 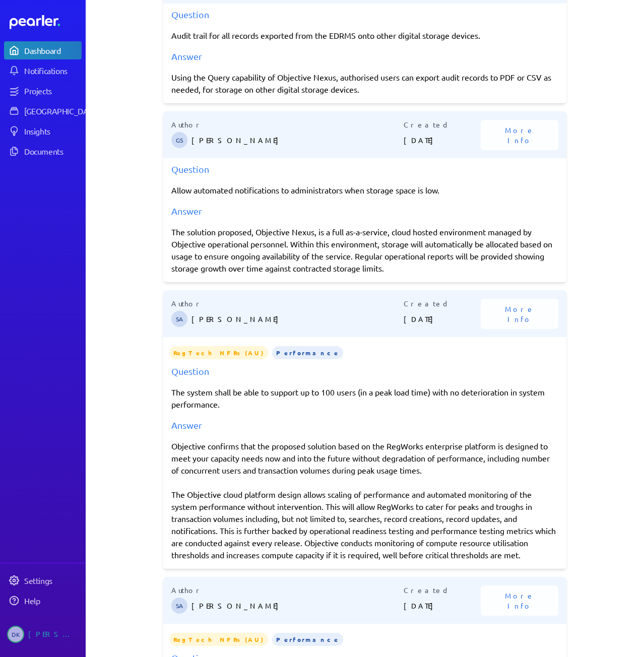 I want to click on a: Documents, so click(x=43, y=151).